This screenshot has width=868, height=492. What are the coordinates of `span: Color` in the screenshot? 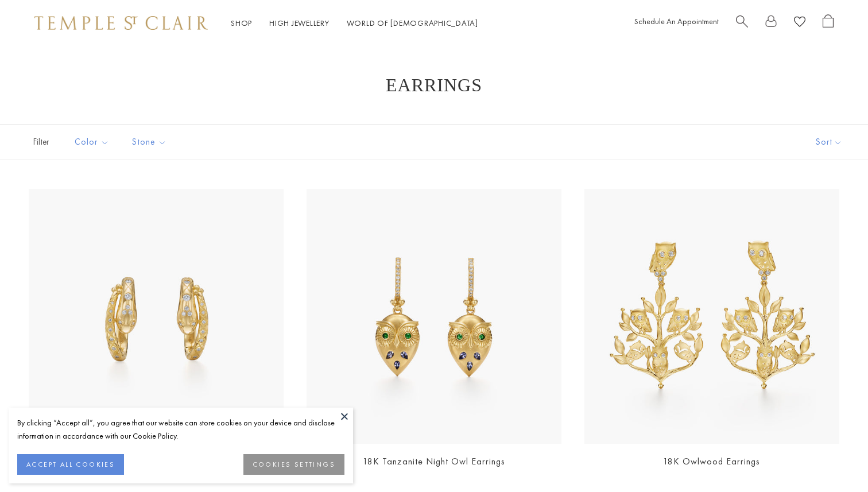 It's located at (93, 142).